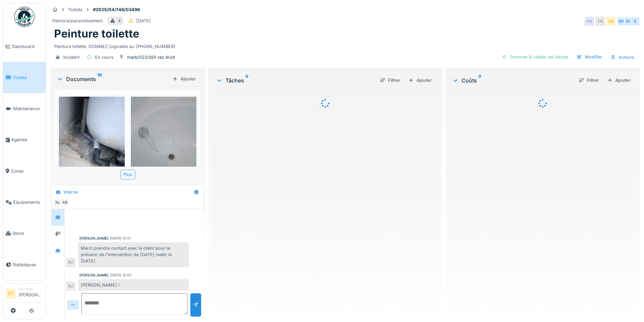  I want to click on h1: Peinture toilette, so click(97, 34).